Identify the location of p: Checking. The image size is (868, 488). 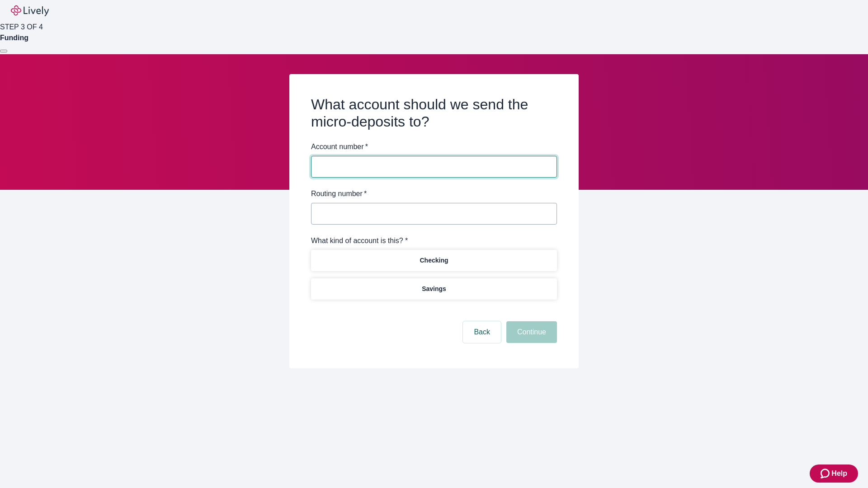
(434, 260).